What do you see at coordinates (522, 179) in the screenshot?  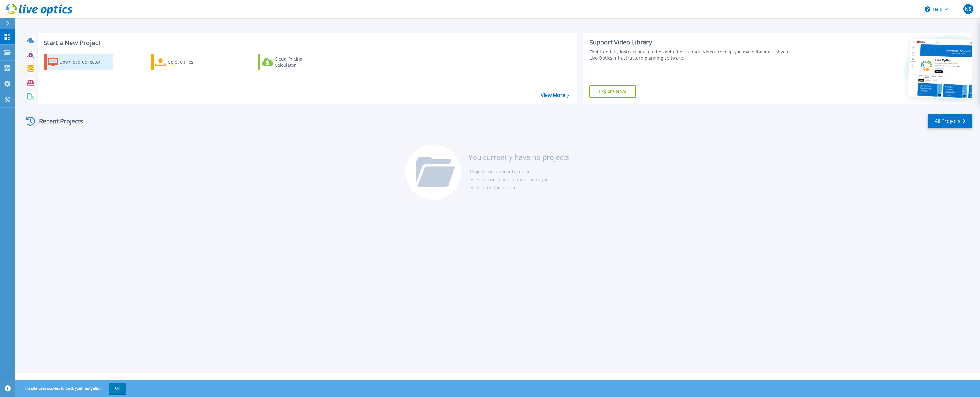 I see `li: Someone shares a project with you` at bounding box center [522, 179].